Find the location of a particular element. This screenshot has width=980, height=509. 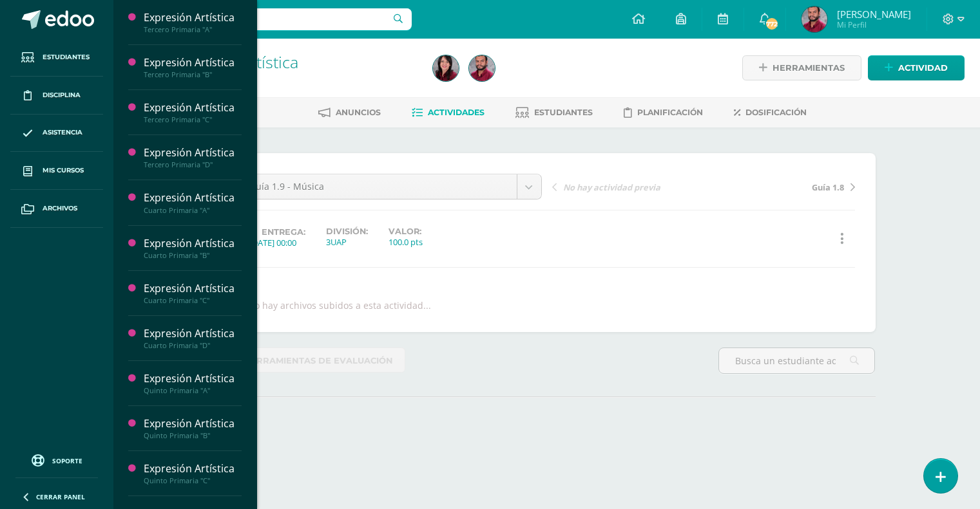

div: Quinto Primaria "C" is located at coordinates (192, 481).